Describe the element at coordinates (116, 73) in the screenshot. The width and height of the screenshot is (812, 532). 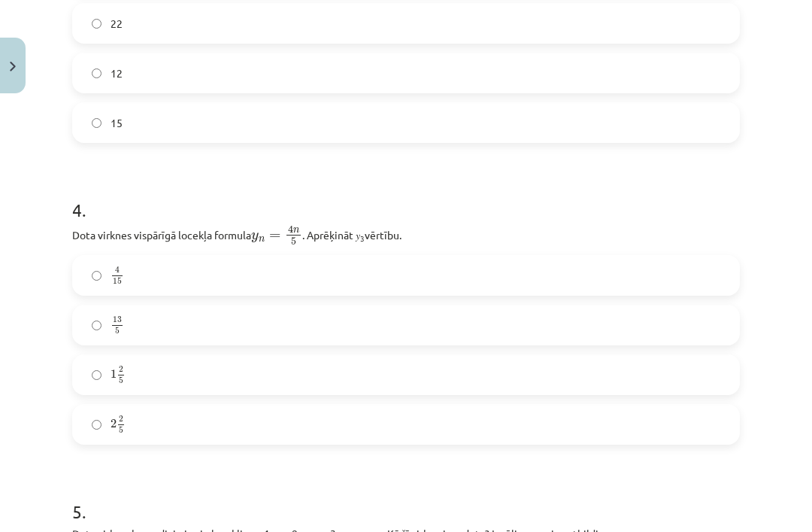
I see `span: 12` at that location.